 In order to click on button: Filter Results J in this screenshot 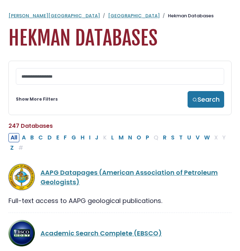, I will do `click(97, 138)`.